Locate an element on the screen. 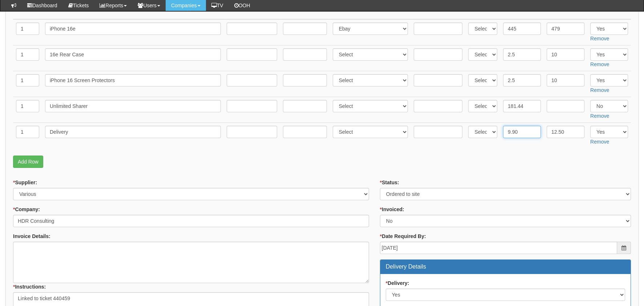  label: Date Required By: is located at coordinates (403, 236).